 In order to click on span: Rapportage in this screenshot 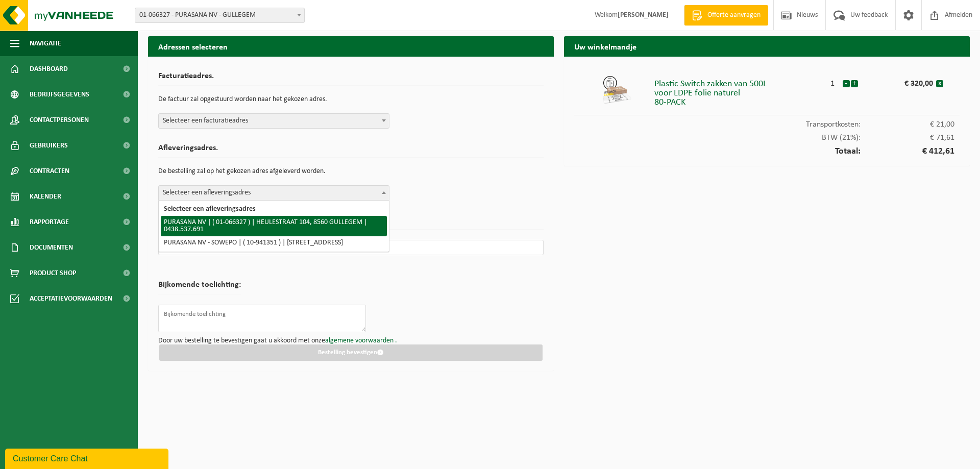, I will do `click(49, 222)`.